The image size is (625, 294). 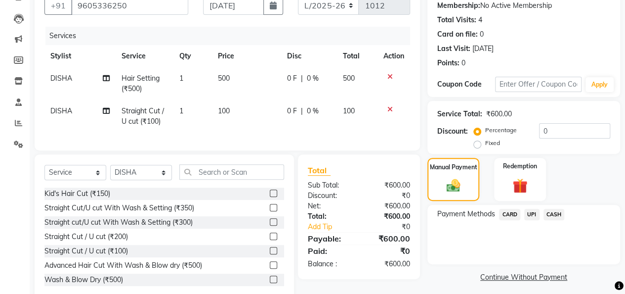 What do you see at coordinates (144, 56) in the screenshot?
I see `th: Service` at bounding box center [144, 56].